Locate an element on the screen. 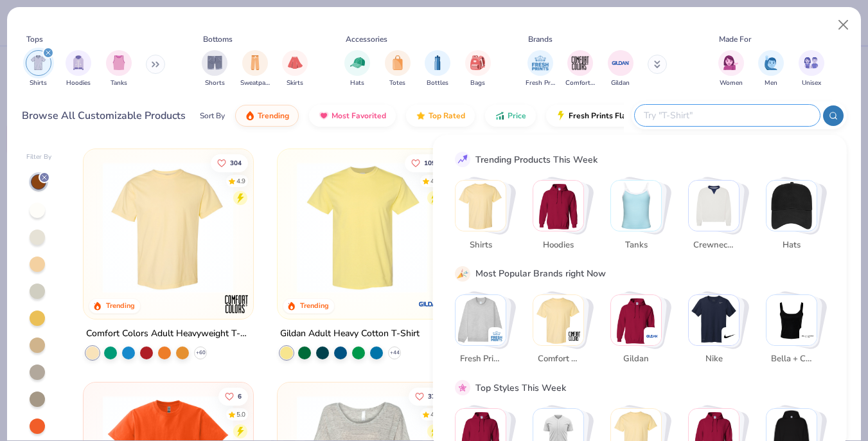 This screenshot has width=868, height=441. img: party_popper.gif is located at coordinates (463, 273).